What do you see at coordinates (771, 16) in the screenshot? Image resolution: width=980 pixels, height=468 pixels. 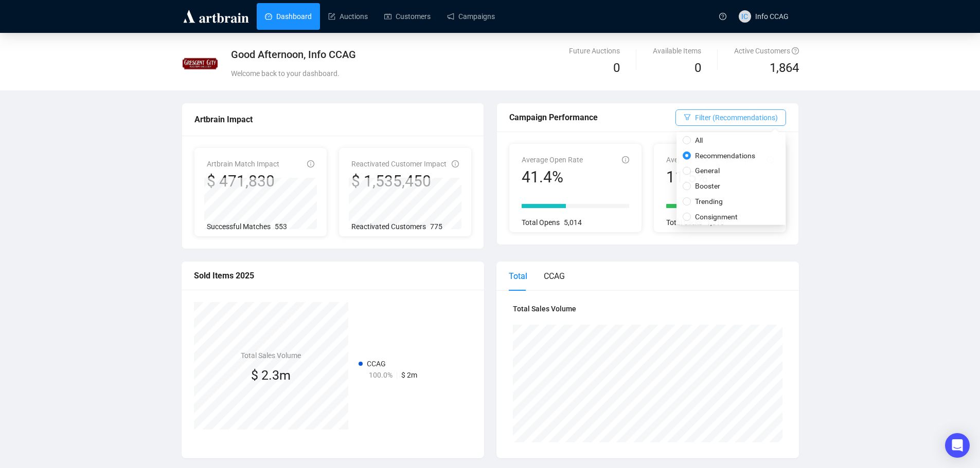 I see `span: Info CCAG` at bounding box center [771, 16].